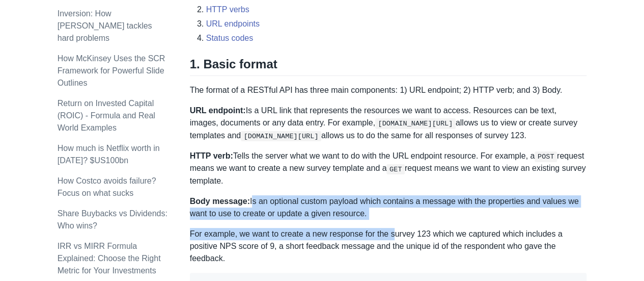 The image size is (644, 281). I want to click on h2: 1. Basic format, so click(389, 66).